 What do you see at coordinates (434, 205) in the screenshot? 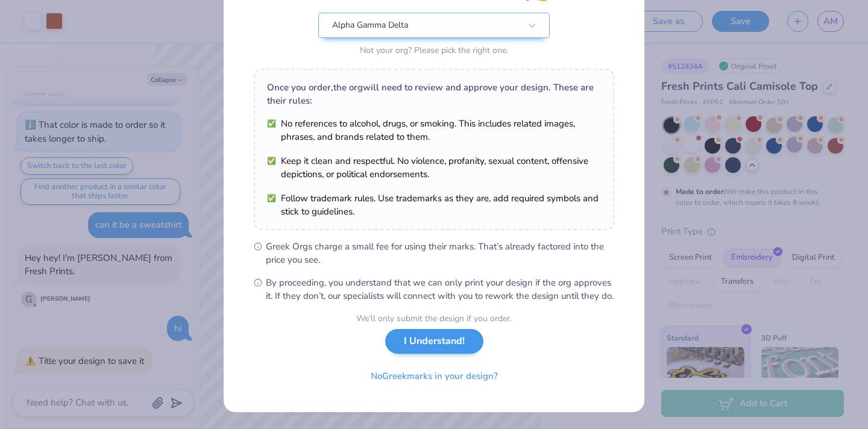
I see `li: Follow trademark rules. Use trademarks as they are, add required symbols and stick to guidelines.` at bounding box center [434, 205].